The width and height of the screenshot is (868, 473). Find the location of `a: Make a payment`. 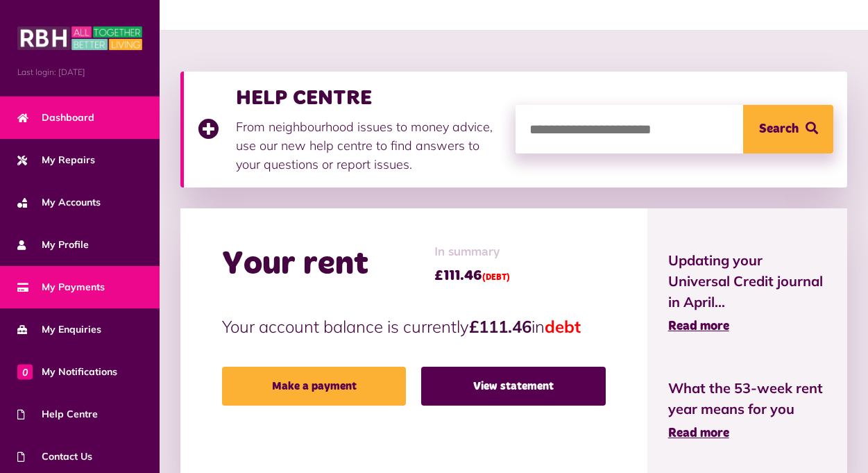

a: Make a payment is located at coordinates (313, 386).